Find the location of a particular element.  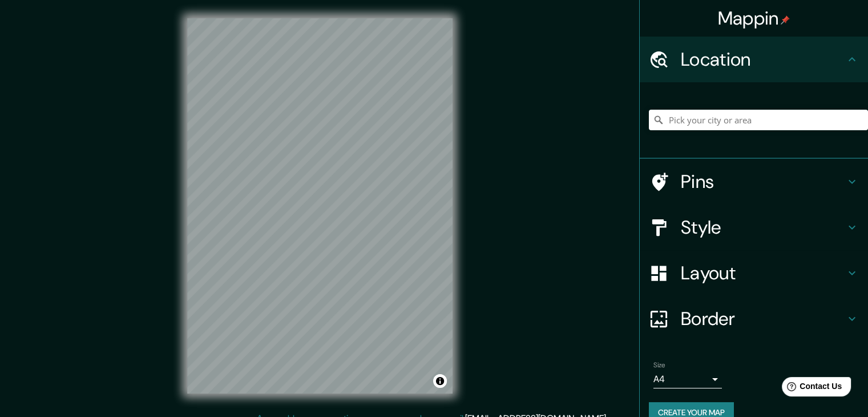

h4: Mappin is located at coordinates (754, 18).